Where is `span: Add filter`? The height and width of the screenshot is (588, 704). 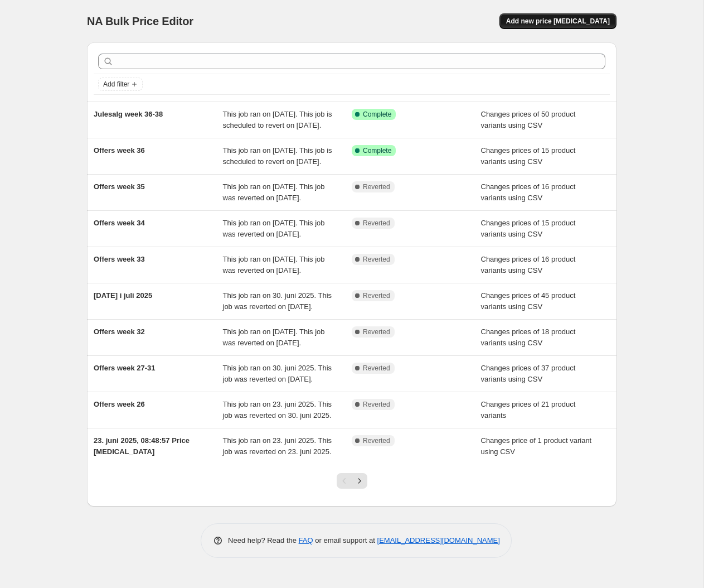
span: Add filter is located at coordinates (116, 84).